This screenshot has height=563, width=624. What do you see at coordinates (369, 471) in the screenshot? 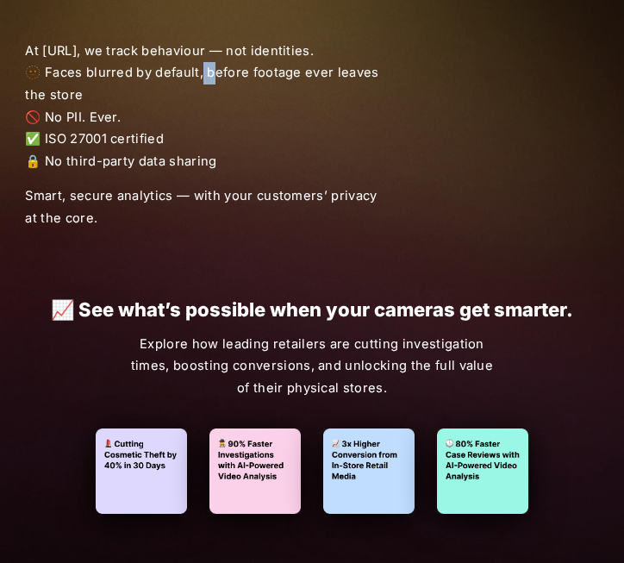
I see `img: Higher conversions` at bounding box center [369, 471].